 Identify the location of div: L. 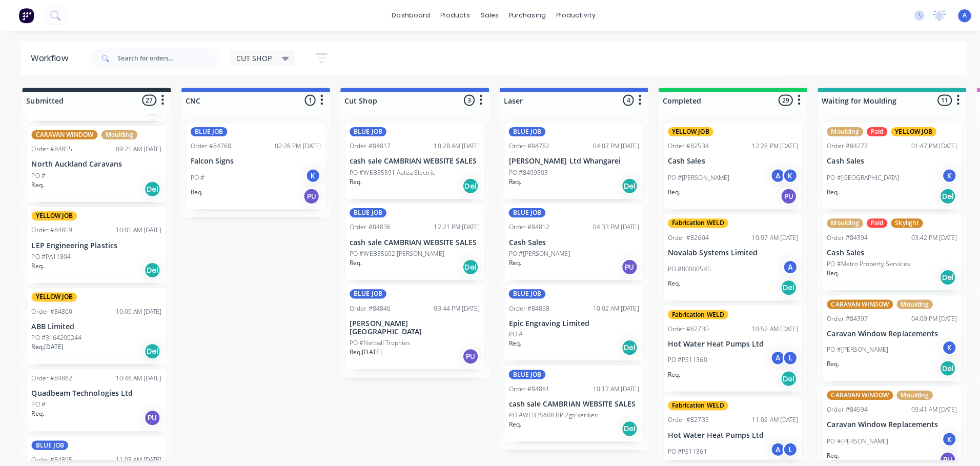
(784, 446).